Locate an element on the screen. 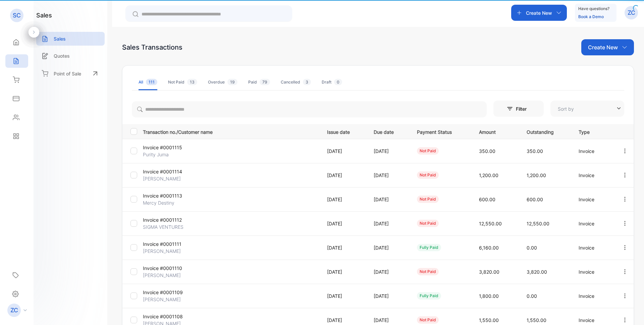 The height and width of the screenshot is (325, 644). p: Issue date is located at coordinates (343, 131).